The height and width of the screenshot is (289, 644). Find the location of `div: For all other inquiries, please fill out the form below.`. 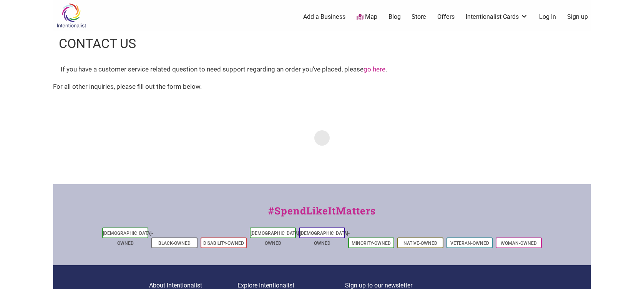

div: For all other inquiries, please fill out the form below. is located at coordinates (322, 87).